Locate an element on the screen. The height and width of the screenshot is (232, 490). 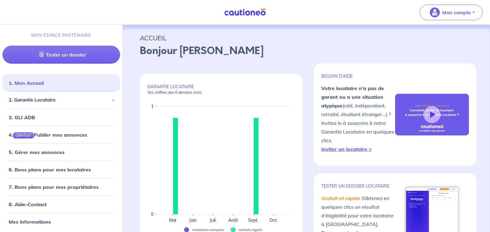
div: 3. GLI ADB is located at coordinates (61, 117).